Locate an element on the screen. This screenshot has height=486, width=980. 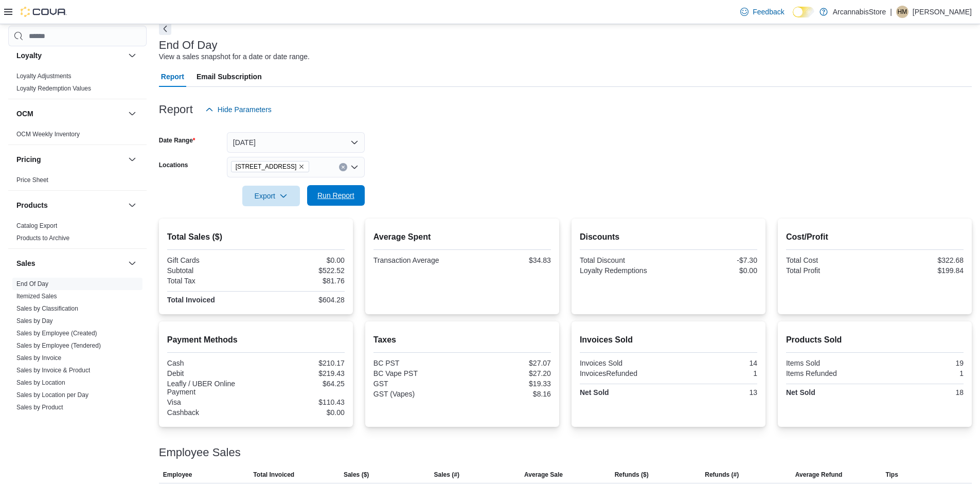
h2: Products Sold is located at coordinates (874, 340).